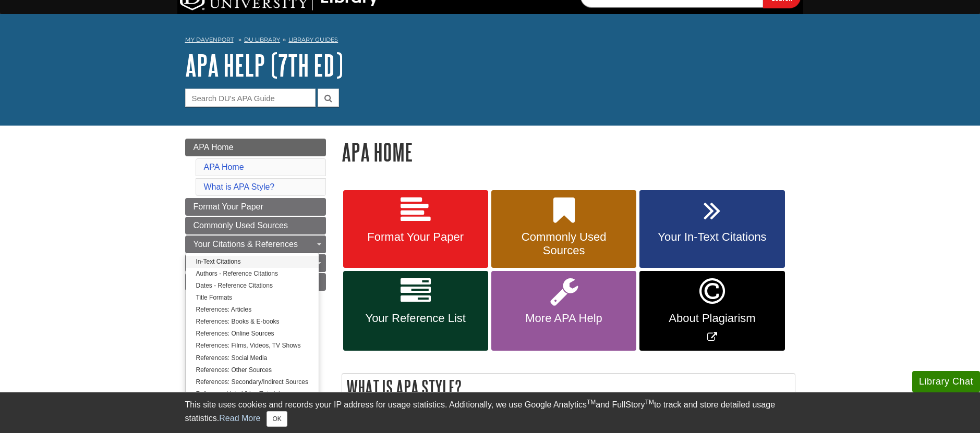 This screenshot has width=980, height=433. What do you see at coordinates (252, 262) in the screenshot?
I see `a: In-Text Citations` at bounding box center [252, 262].